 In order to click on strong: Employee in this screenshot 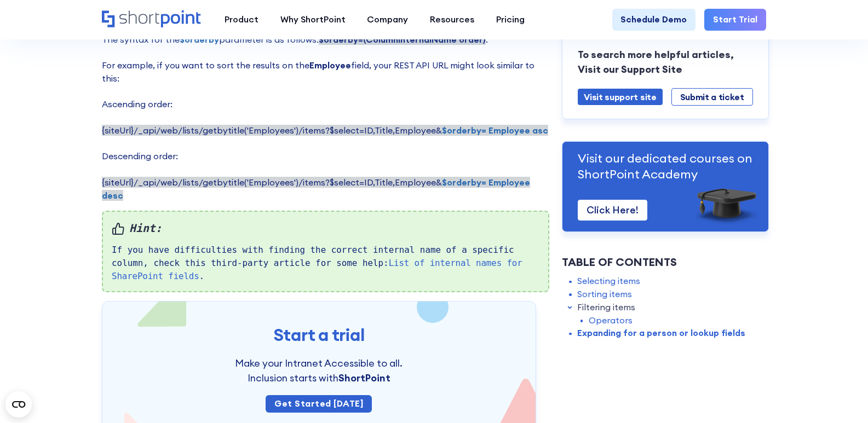, I will do `click(330, 65)`.